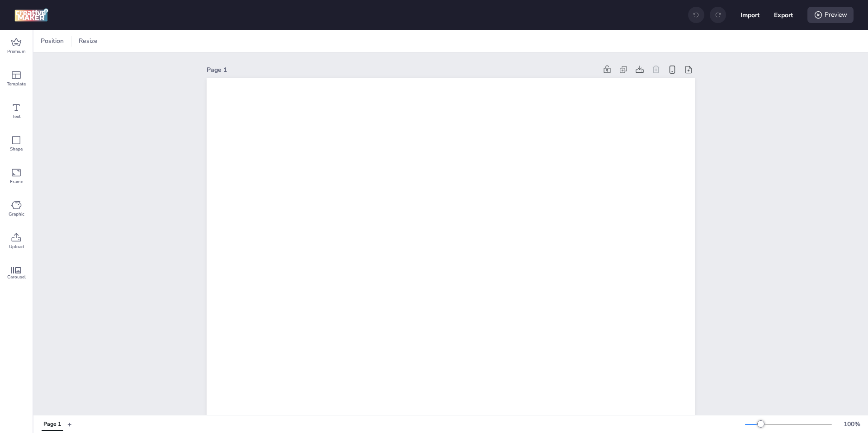  I want to click on button: Export, so click(783, 15).